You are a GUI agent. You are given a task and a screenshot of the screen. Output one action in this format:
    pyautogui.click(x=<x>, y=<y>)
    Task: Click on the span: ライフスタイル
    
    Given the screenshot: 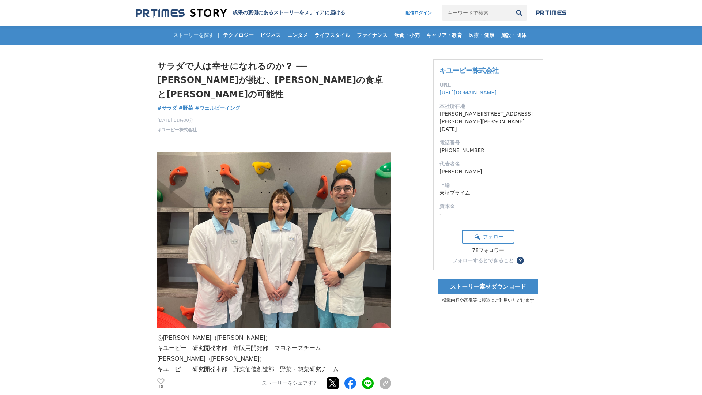 What is the action you would take?
    pyautogui.click(x=332, y=35)
    